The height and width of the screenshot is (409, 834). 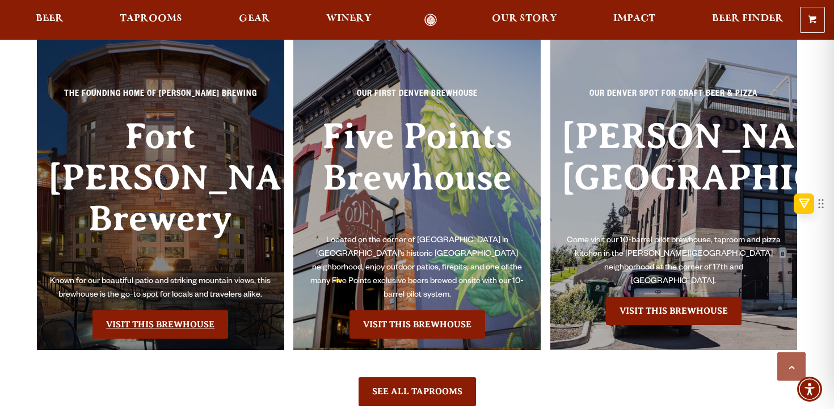 I want to click on a: Impact, so click(x=634, y=20).